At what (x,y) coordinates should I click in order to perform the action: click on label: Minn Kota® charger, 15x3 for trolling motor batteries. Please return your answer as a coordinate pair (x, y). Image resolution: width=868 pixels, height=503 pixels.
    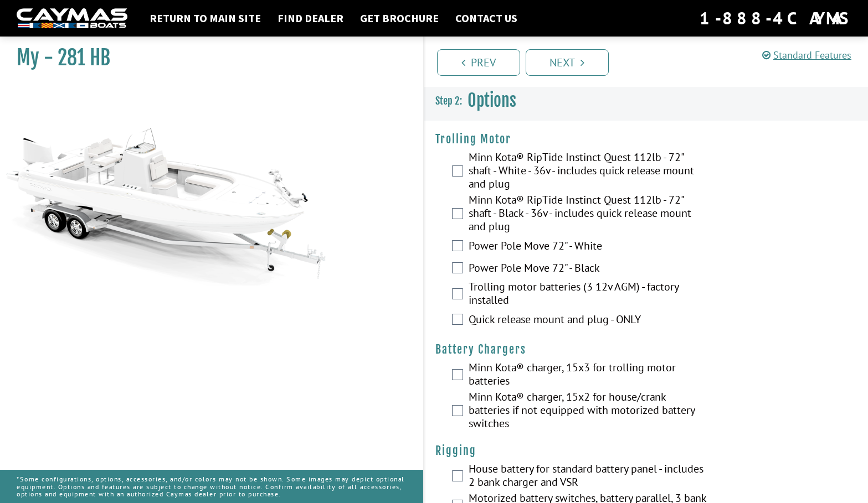
    Looking at the image, I should click on (588, 375).